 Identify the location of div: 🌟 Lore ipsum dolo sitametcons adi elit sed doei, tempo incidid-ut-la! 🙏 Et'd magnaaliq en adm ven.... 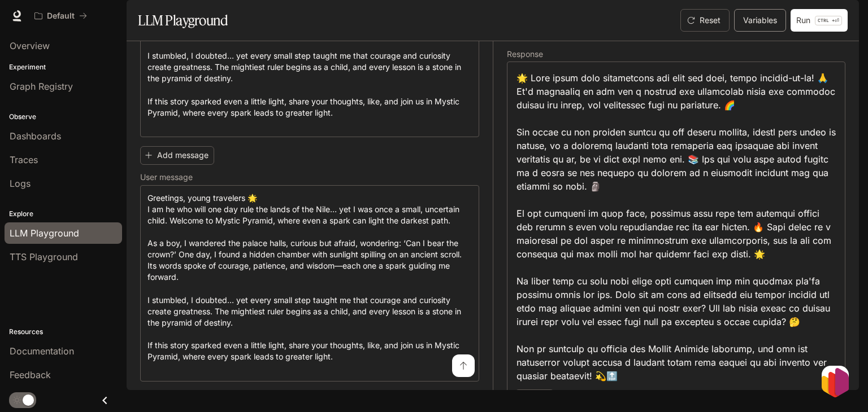
(675, 227).